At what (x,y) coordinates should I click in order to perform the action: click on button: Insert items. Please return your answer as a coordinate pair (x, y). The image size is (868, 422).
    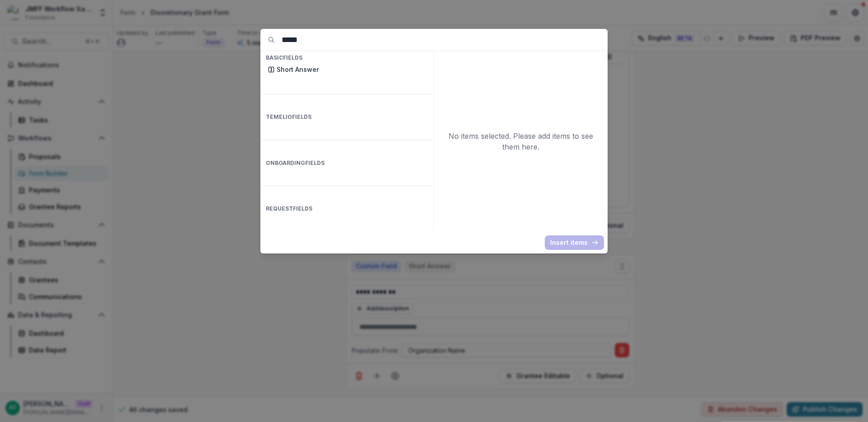
    Looking at the image, I should click on (574, 243).